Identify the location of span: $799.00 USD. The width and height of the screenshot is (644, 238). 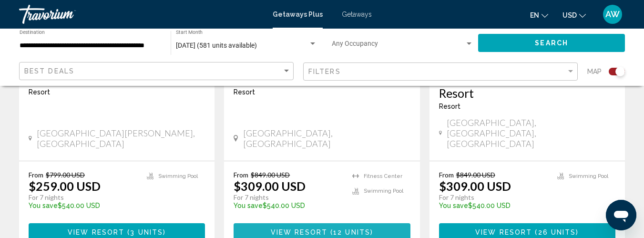
(65, 174).